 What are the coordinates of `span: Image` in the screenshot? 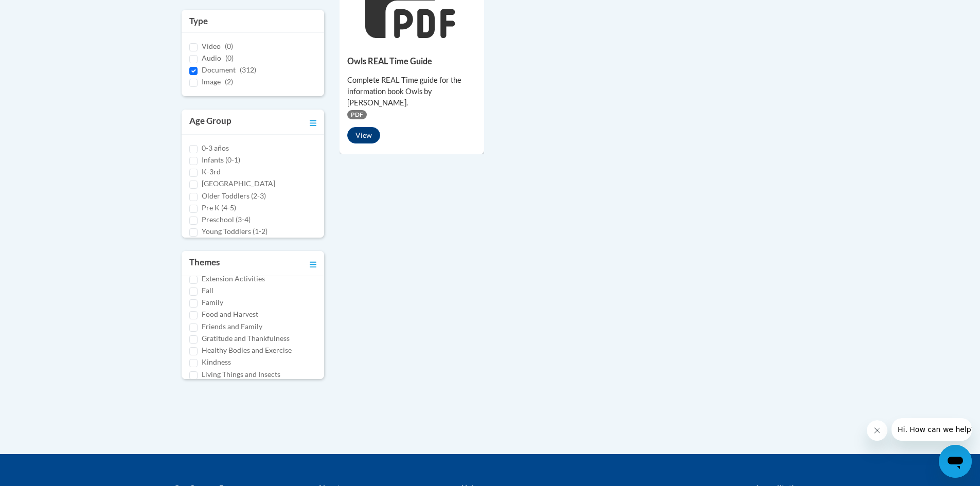 It's located at (211, 82).